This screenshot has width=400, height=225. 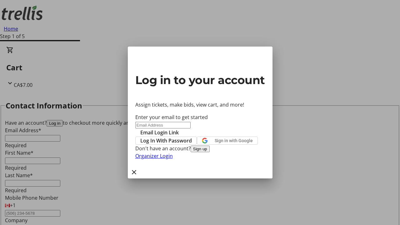 I want to click on button: Sign in with Google, so click(x=227, y=141).